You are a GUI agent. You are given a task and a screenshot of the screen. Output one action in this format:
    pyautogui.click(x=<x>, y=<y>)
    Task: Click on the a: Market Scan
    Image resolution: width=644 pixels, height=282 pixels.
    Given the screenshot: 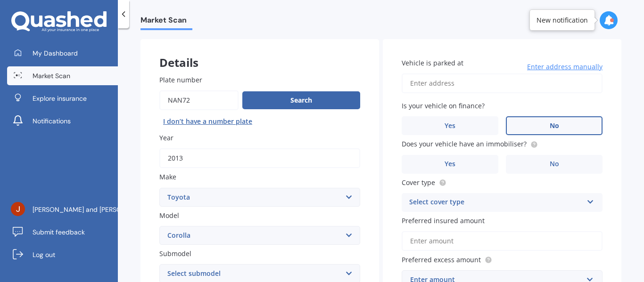 What is the action you would take?
    pyautogui.click(x=62, y=76)
    